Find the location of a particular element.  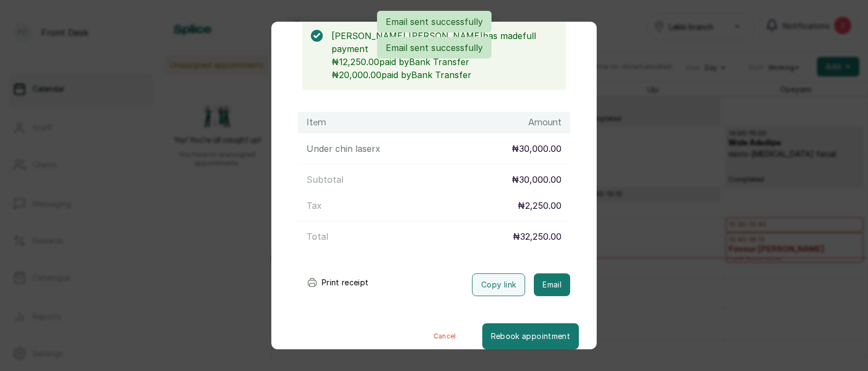

p: Under chin laser x is located at coordinates (343, 149).